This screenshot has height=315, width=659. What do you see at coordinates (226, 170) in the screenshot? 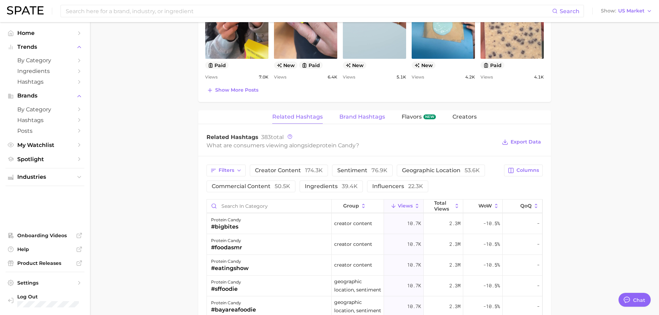
I see `span: Filters` at bounding box center [226, 170].